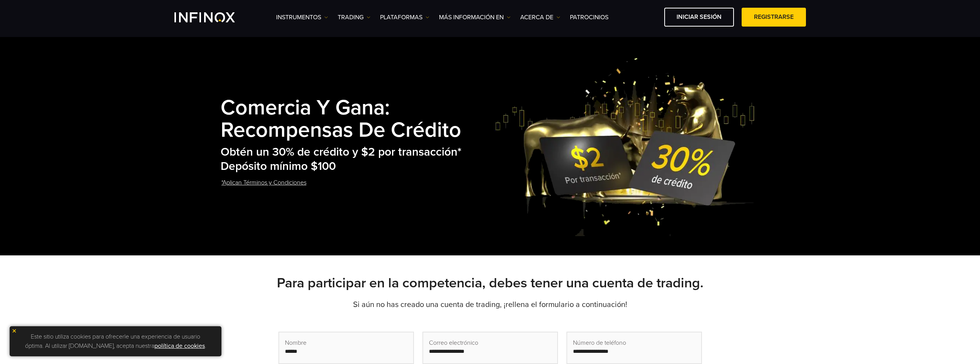 This screenshot has width=980, height=364. I want to click on a: PLATAFORMAS, so click(405, 17).